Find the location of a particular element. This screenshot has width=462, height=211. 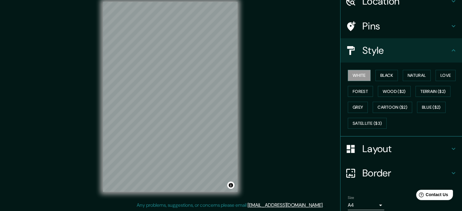

div: Layout is located at coordinates (401, 149).